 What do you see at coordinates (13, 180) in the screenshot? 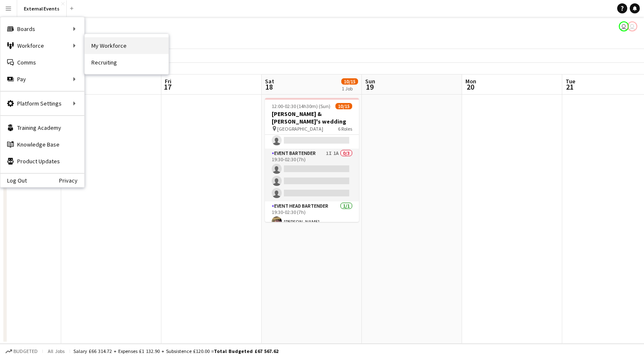
I see `a: Log Out` at bounding box center [13, 180].